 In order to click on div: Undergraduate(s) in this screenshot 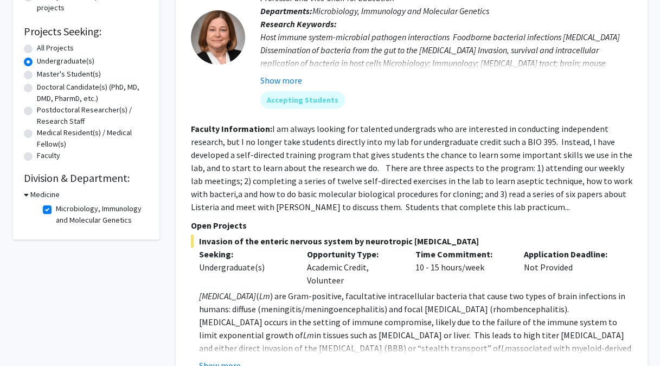, I will do `click(245, 267)`.